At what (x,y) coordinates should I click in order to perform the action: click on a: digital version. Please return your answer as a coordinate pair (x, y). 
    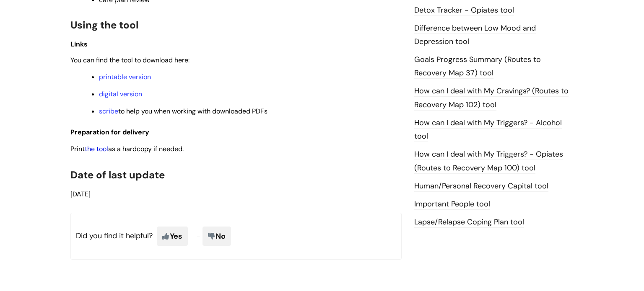
    Looking at the image, I should click on (120, 94).